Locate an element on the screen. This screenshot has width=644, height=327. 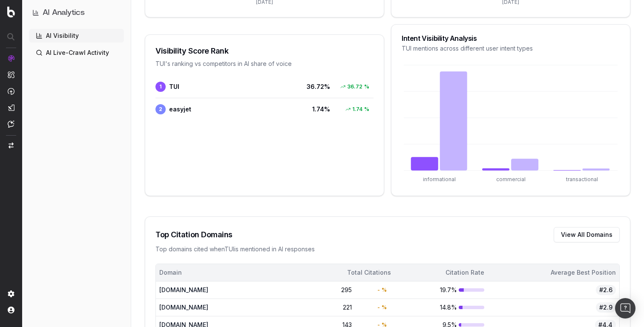
img: Botify logo is located at coordinates (11, 12).